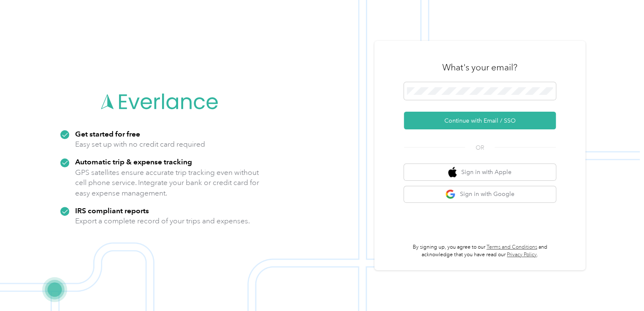 The width and height of the screenshot is (644, 311). Describe the element at coordinates (162, 221) in the screenshot. I see `p: Export a complete record of your trips and expenses.` at that location.